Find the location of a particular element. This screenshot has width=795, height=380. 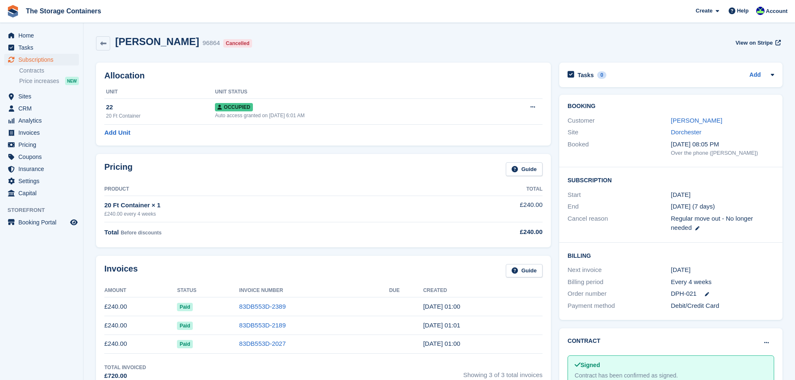

span: Home is located at coordinates (43, 35).